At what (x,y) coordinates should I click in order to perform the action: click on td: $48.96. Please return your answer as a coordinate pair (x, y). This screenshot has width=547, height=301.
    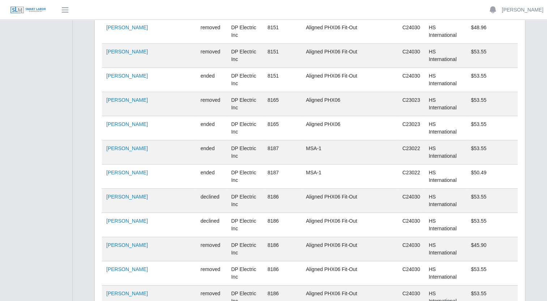
    Looking at the image, I should click on (492, 31).